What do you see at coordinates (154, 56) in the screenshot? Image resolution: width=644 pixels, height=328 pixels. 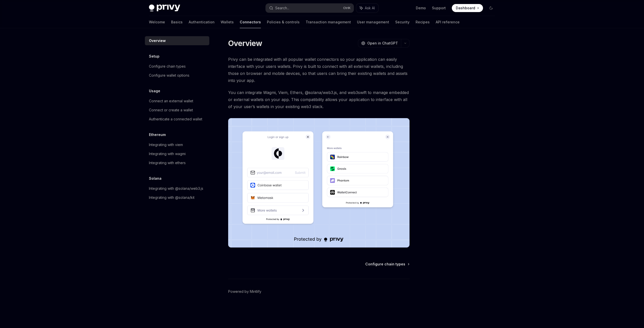 I see `h5: Setup` at bounding box center [154, 56].